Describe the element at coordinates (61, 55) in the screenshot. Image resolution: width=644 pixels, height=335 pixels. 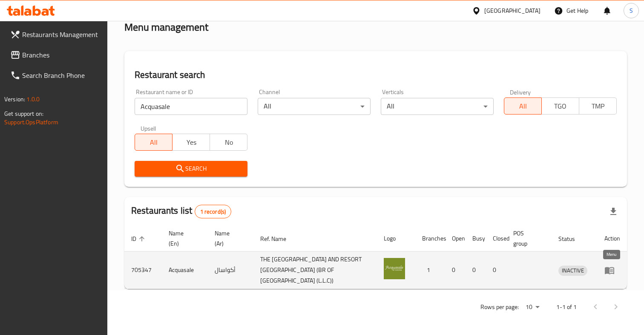
I see `span: Branches` at that location.